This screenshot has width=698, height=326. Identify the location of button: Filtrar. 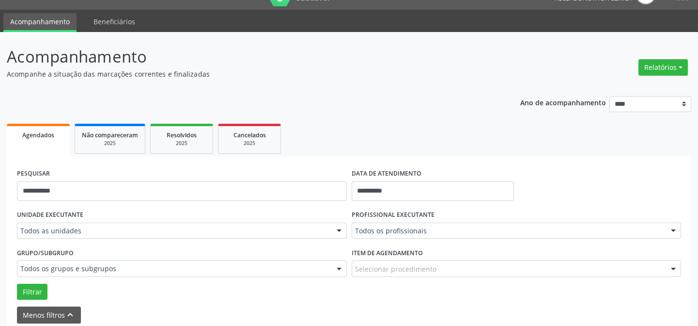
(32, 292).